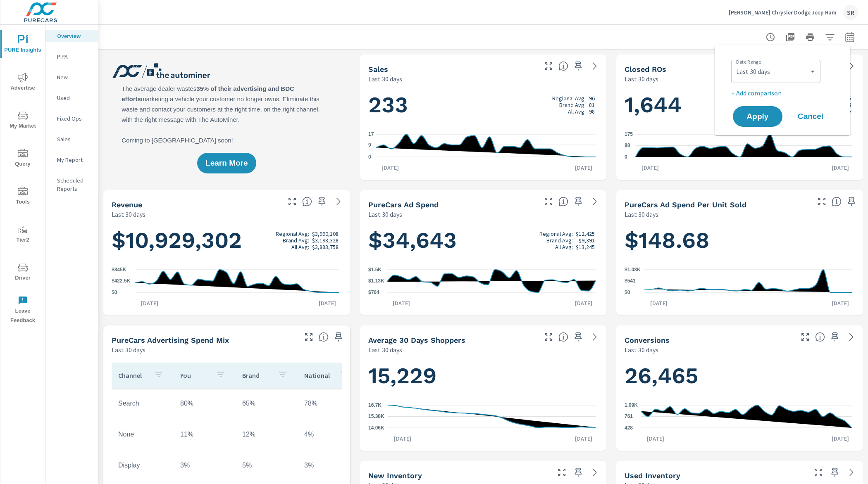 The width and height of the screenshot is (868, 484). I want to click on button: Apply, so click(757, 116).